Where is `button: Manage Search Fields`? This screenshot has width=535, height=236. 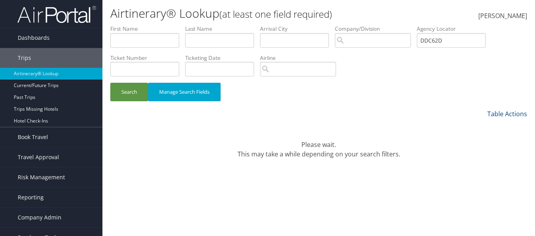
button: Manage Search Fields is located at coordinates (184, 92).